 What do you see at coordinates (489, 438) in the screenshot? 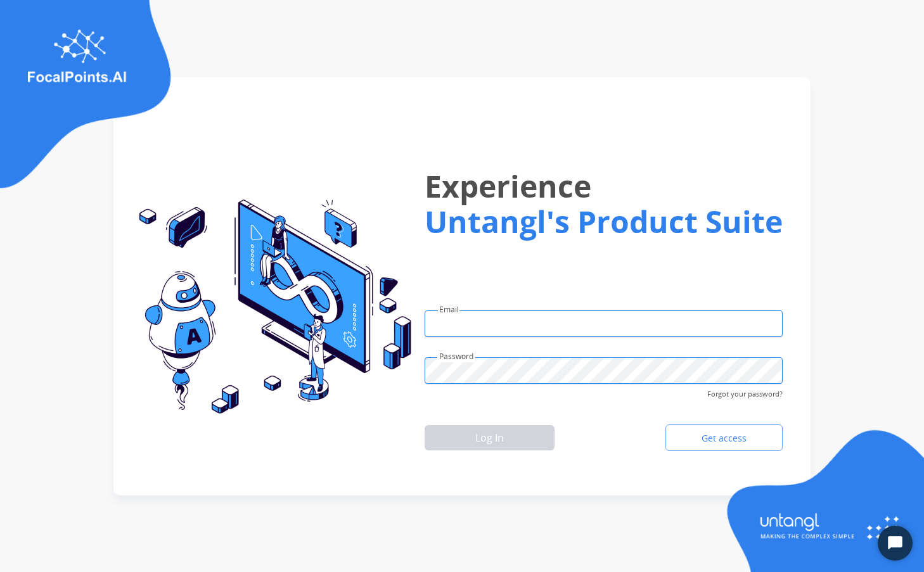
I see `button: Log In` at bounding box center [489, 438].